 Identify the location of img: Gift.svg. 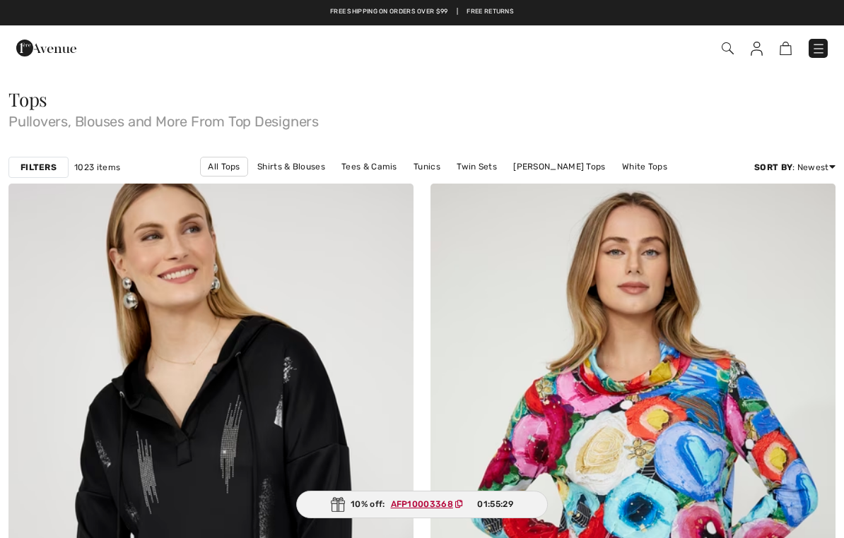
(338, 505).